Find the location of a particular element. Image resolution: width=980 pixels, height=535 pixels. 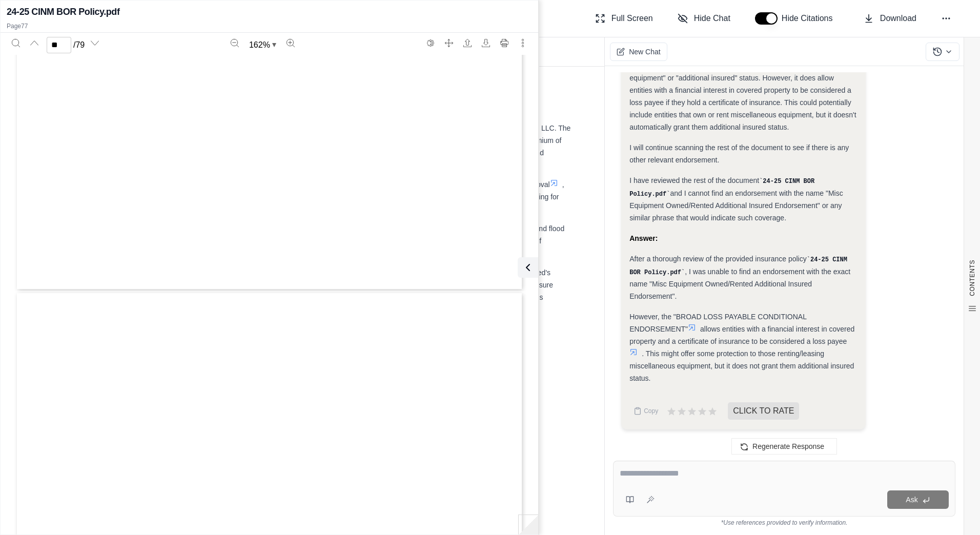

button: New Chat is located at coordinates (638, 52).